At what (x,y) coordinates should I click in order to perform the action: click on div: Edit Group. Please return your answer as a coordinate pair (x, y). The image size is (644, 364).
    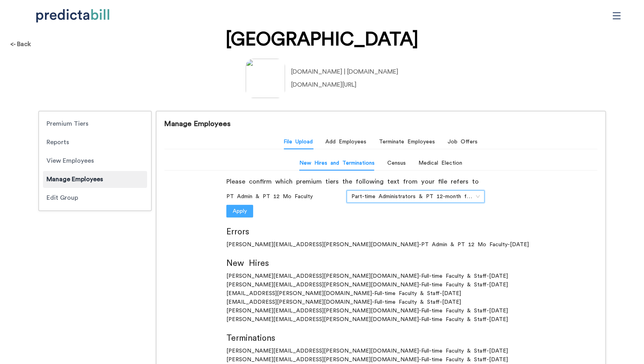
    Looking at the image, I should click on (95, 198).